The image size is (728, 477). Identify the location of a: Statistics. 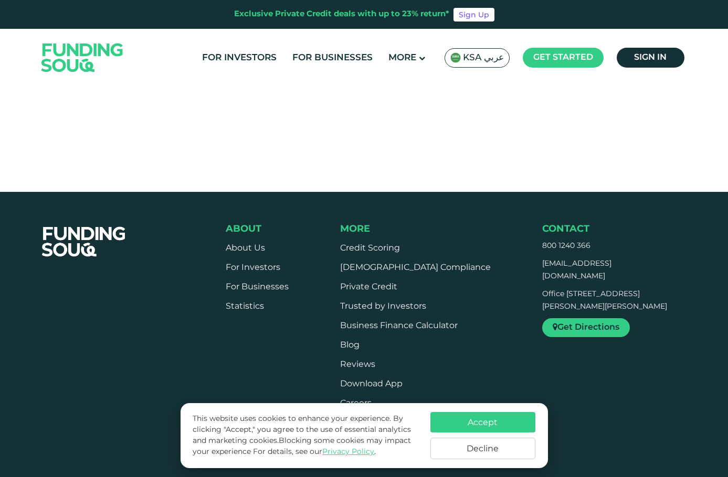
(245, 306).